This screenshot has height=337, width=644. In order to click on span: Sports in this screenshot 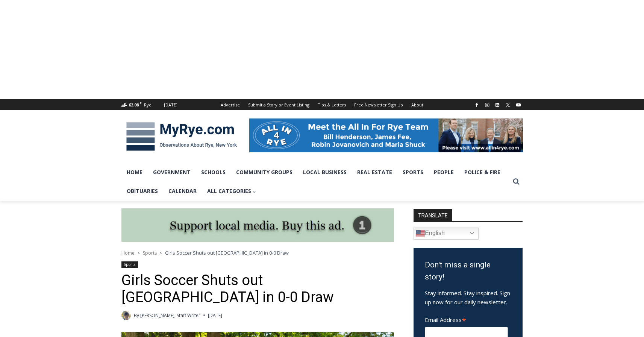, I will do `click(150, 253)`.